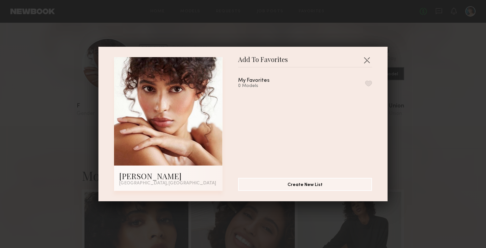  I want to click on button: Create New List, so click(305, 185).